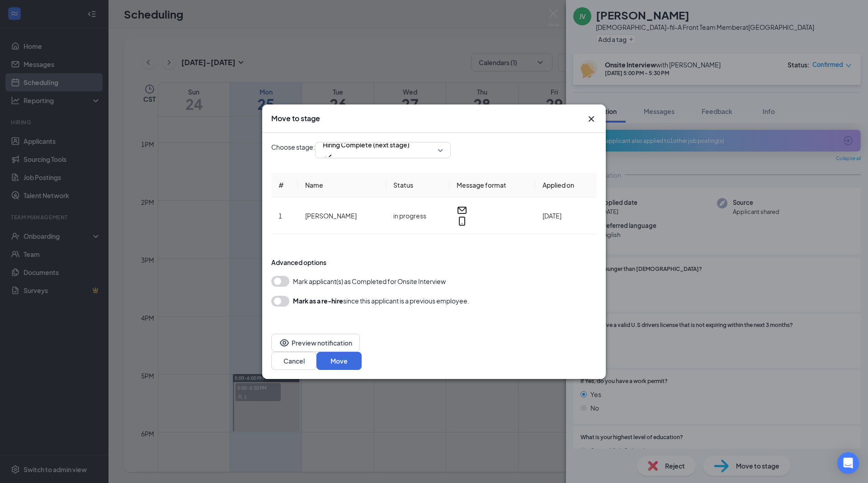  Describe the element at coordinates (316, 343) in the screenshot. I see `button: EyePreview notification` at that location.